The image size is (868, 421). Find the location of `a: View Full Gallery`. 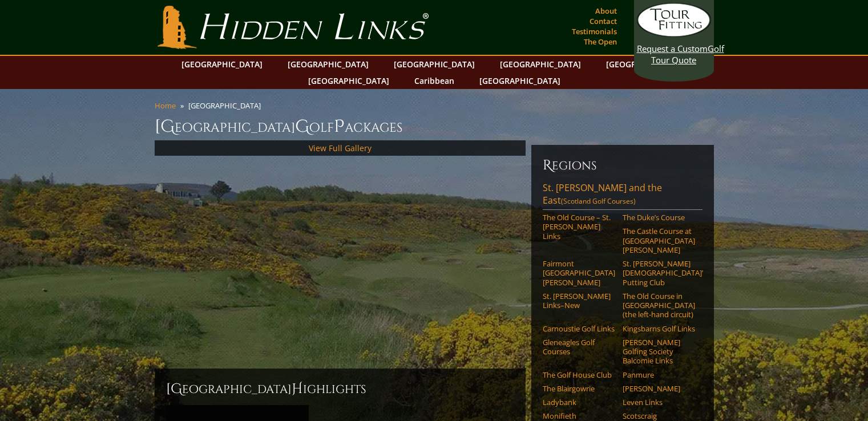

a: View Full Gallery is located at coordinates (340, 148).